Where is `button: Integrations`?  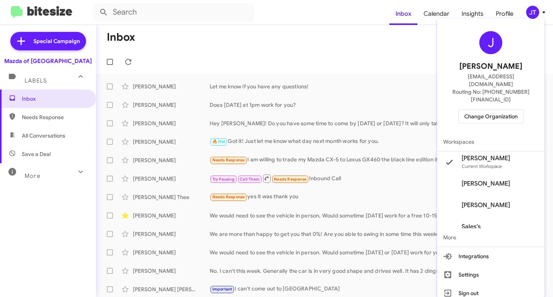 button: Integrations is located at coordinates (491, 256).